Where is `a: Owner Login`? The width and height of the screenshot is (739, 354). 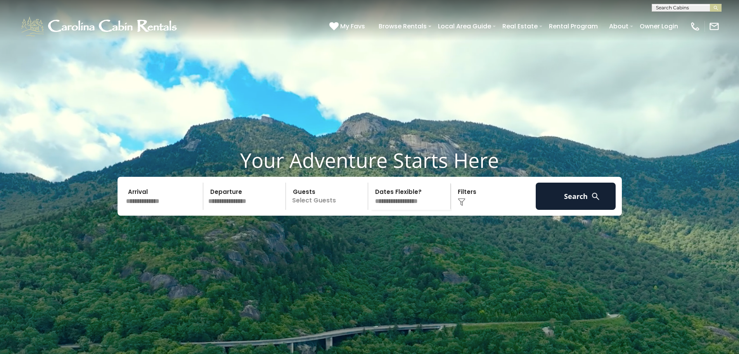
a: Owner Login is located at coordinates (659, 26).